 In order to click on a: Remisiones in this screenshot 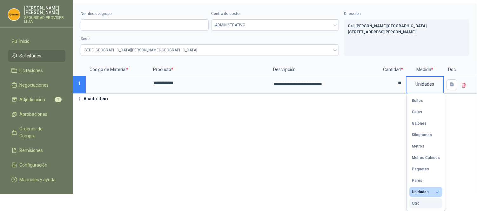, I will do `click(36, 150)`.